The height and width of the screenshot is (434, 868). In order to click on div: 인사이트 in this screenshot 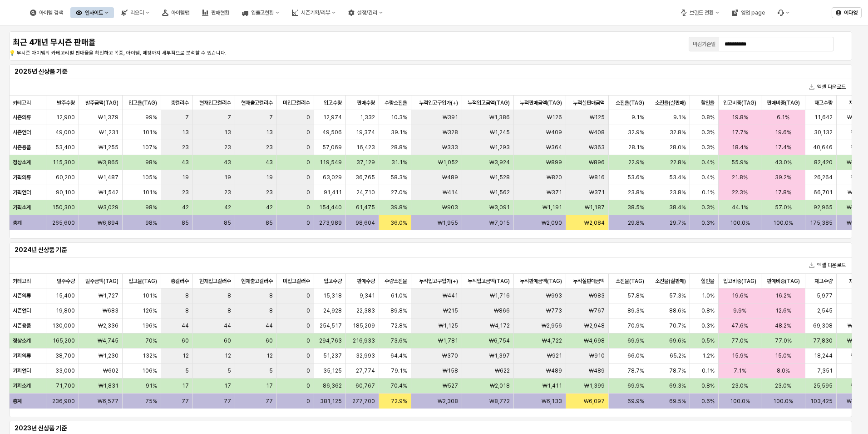, I will do `click(94, 13)`.